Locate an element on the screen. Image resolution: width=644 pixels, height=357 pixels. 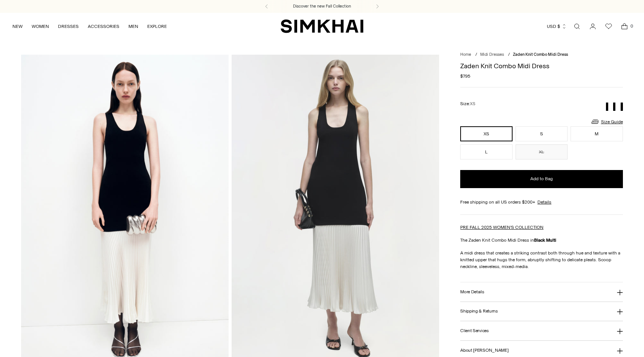
button: S is located at coordinates (542, 134).